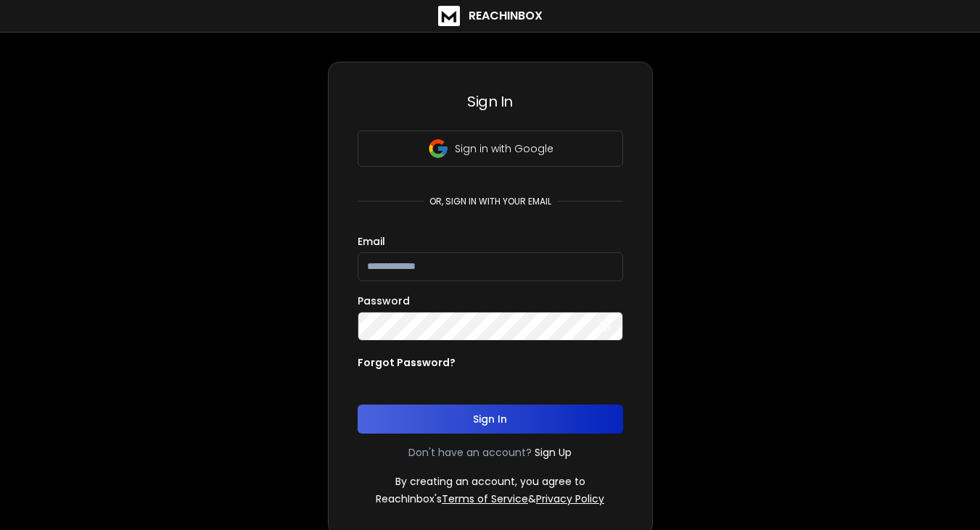 Image resolution: width=980 pixels, height=530 pixels. What do you see at coordinates (485, 499) in the screenshot?
I see `span: Terms of Service` at bounding box center [485, 499].